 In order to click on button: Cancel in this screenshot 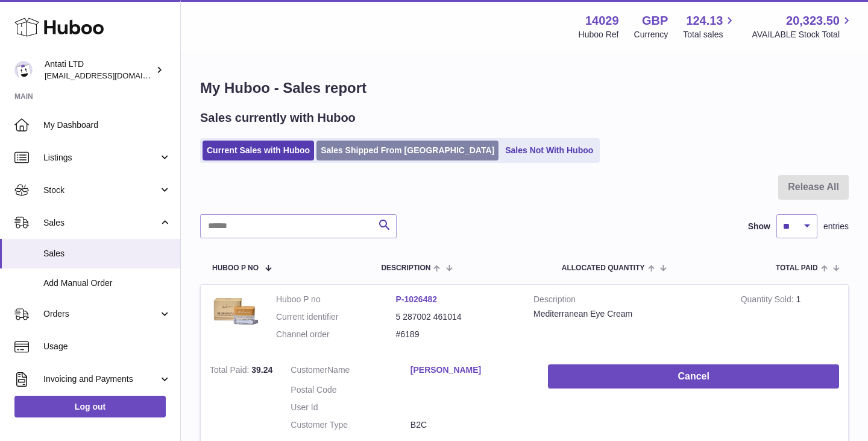, I will do `click(693, 376)`.